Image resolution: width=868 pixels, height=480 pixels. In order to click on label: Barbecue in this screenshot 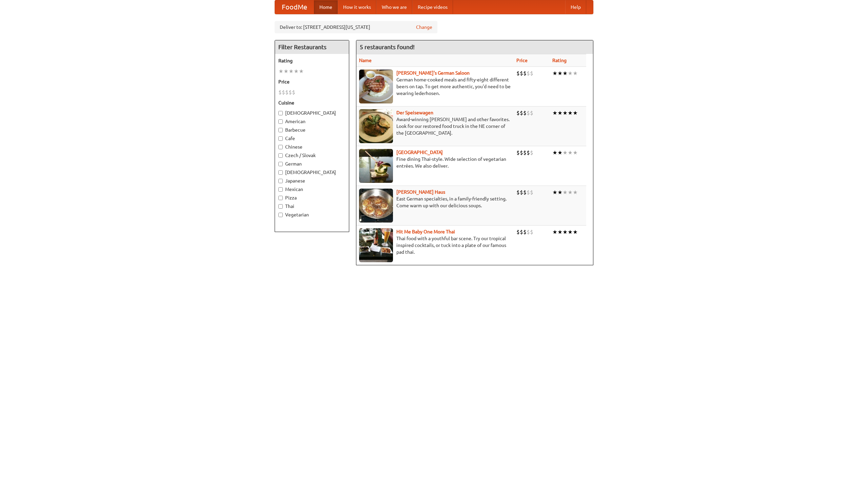, I will do `click(312, 130)`.